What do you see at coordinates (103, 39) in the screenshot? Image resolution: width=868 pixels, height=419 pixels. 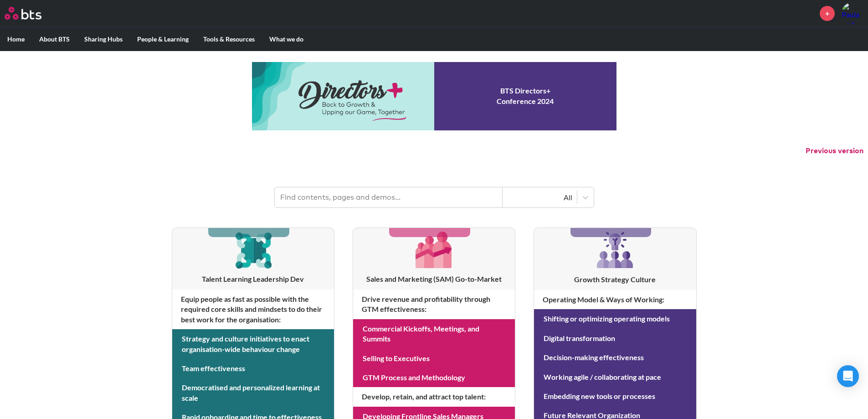 I see `label: Sharing Hubs` at bounding box center [103, 39].